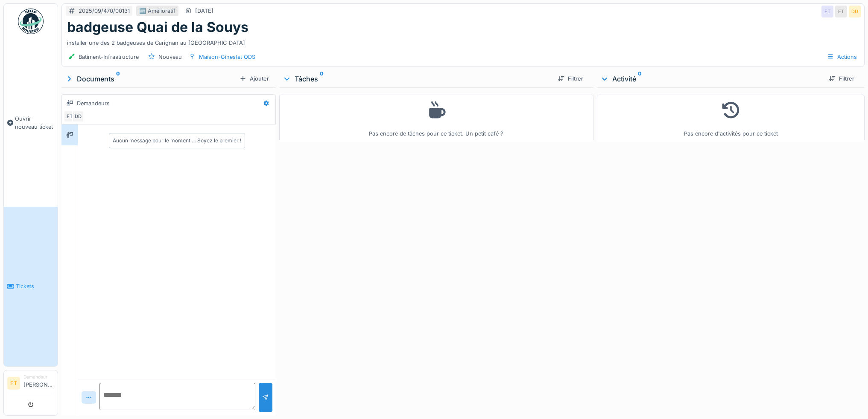 The width and height of the screenshot is (868, 419). I want to click on div: Batiment-Infrastructure, so click(108, 57).